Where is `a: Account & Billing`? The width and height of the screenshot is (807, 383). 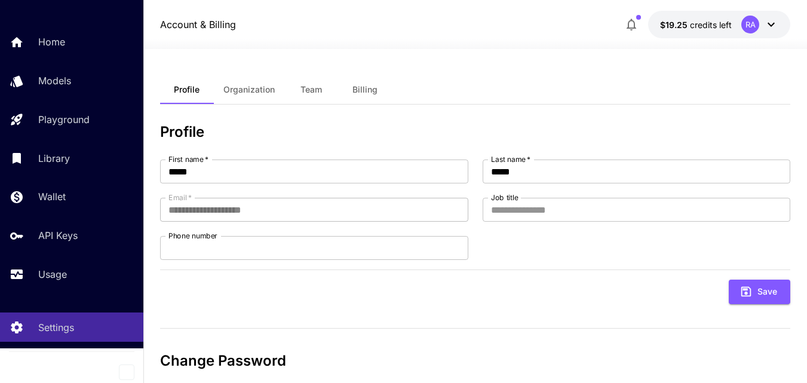
a: Account & Billing is located at coordinates (198, 24).